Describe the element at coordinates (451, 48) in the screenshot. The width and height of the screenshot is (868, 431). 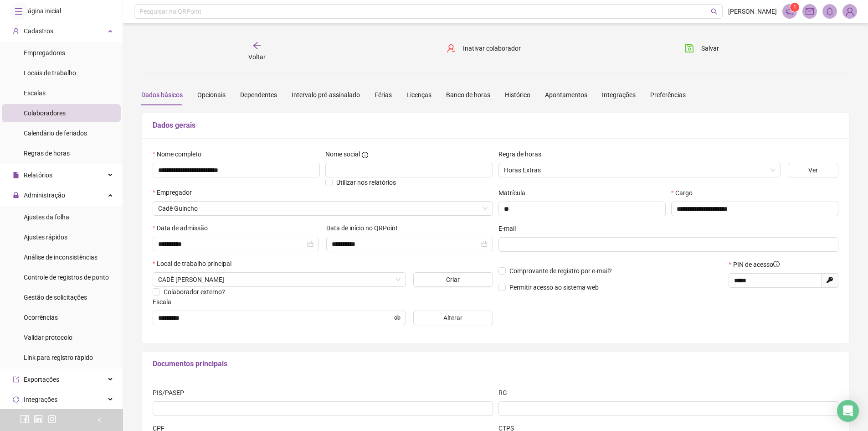
I see `span: user-delete` at that location.